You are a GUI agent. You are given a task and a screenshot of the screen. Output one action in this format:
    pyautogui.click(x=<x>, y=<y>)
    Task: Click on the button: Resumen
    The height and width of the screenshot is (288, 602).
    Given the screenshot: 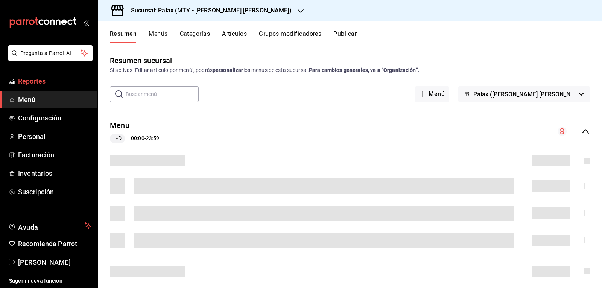 What is the action you would take?
    pyautogui.click(x=123, y=36)
    